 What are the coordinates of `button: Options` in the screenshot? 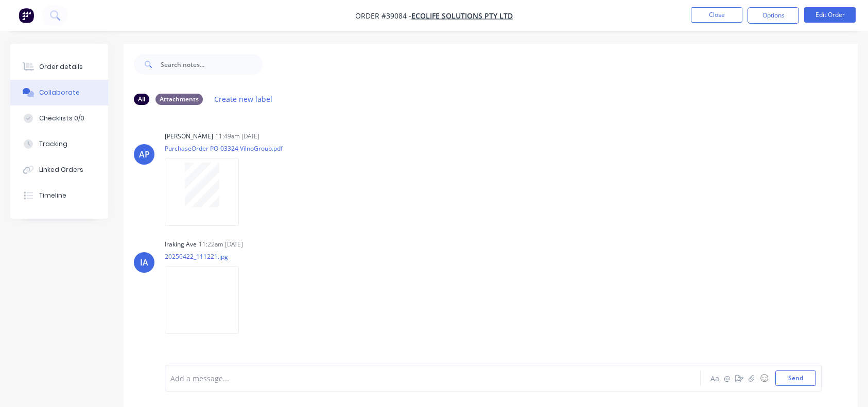 It's located at (773, 15).